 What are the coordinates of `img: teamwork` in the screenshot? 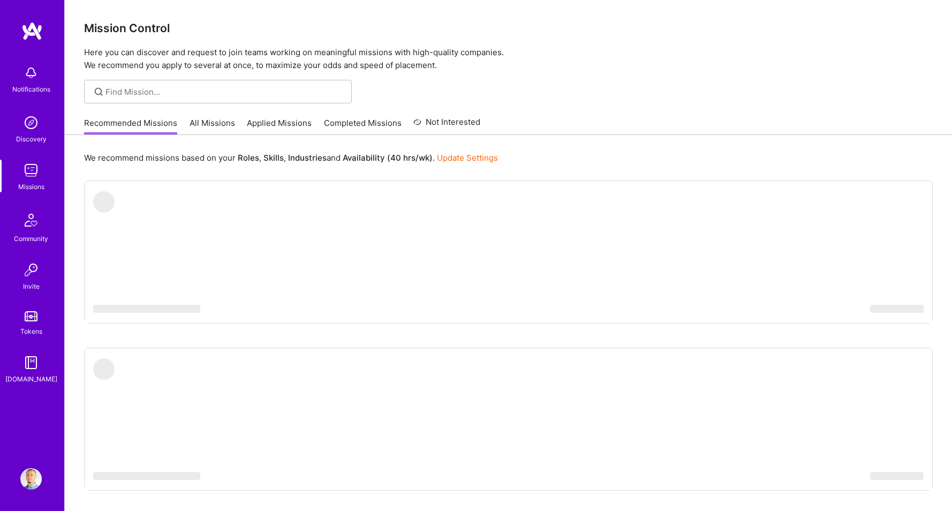 It's located at (31, 170).